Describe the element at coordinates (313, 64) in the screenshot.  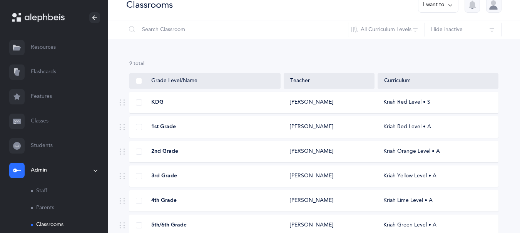
I see `div: 9` at that location.